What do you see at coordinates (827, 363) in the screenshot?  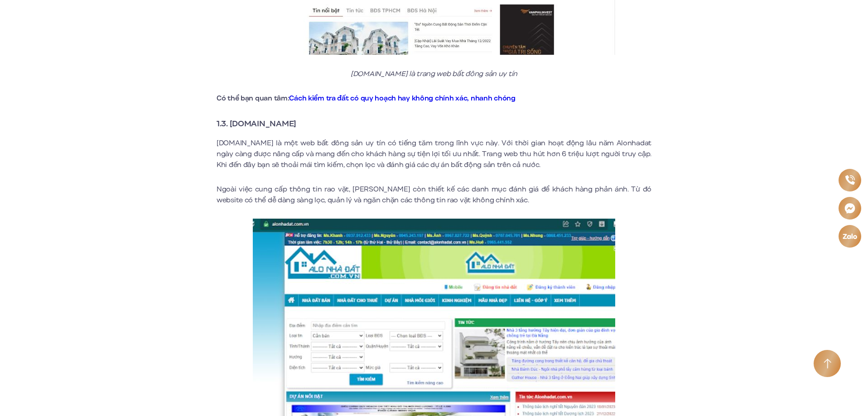 I see `img: Arrow icon` at bounding box center [827, 363].